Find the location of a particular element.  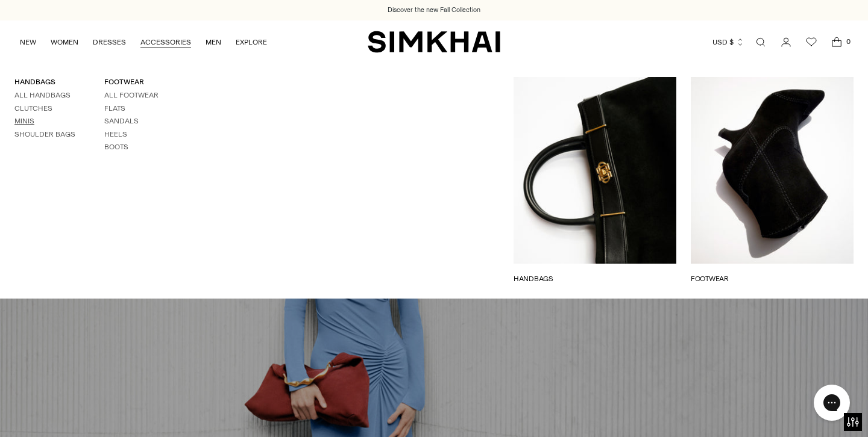

a: ACCESSORIES is located at coordinates (166, 42).